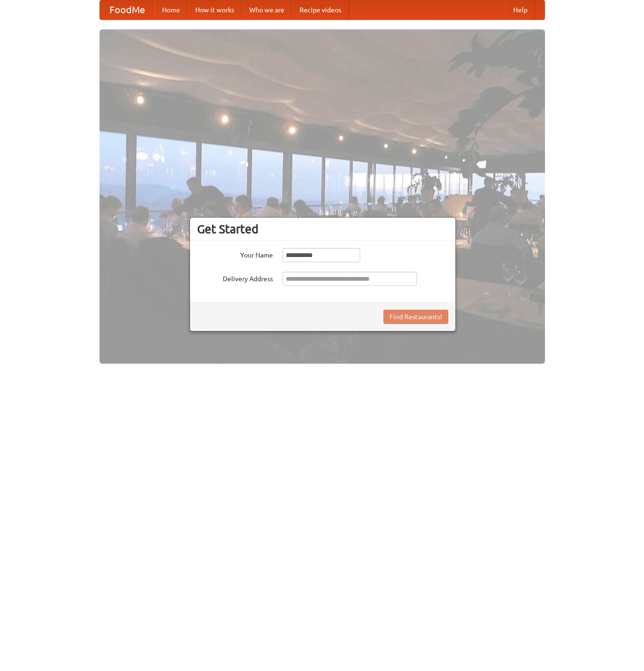 Image resolution: width=644 pixels, height=671 pixels. I want to click on a: FoodMe, so click(127, 10).